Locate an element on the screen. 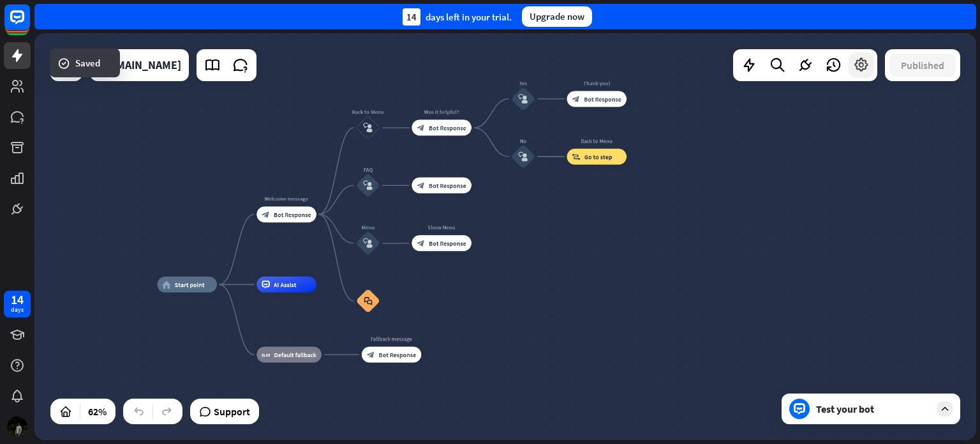 This screenshot has width=980, height=444. div: Thank you! is located at coordinates (596, 83).